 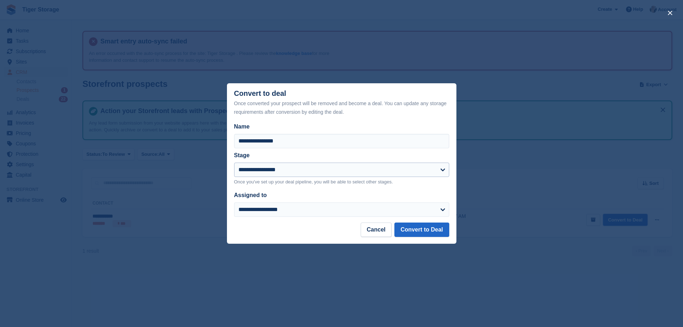 I want to click on label: Assigned to, so click(x=251, y=195).